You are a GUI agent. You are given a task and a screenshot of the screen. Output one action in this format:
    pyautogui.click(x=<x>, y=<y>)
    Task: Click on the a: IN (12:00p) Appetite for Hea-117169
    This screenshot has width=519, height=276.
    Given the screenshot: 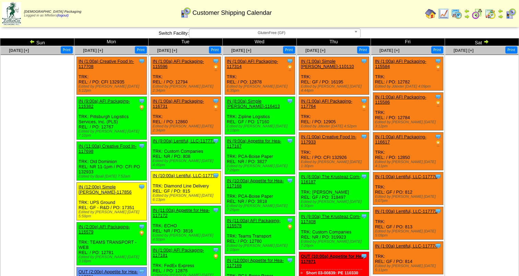 What is the action you would take?
    pyautogui.click(x=255, y=263)
    